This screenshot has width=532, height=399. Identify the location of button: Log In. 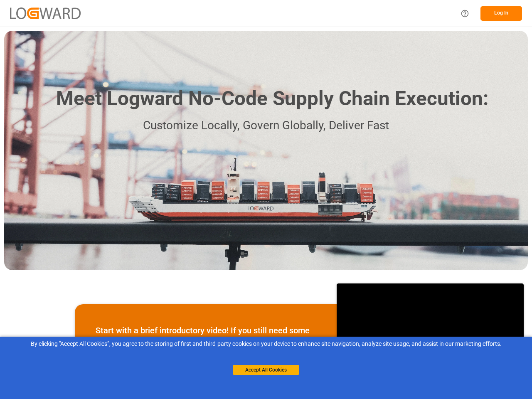
(502, 13).